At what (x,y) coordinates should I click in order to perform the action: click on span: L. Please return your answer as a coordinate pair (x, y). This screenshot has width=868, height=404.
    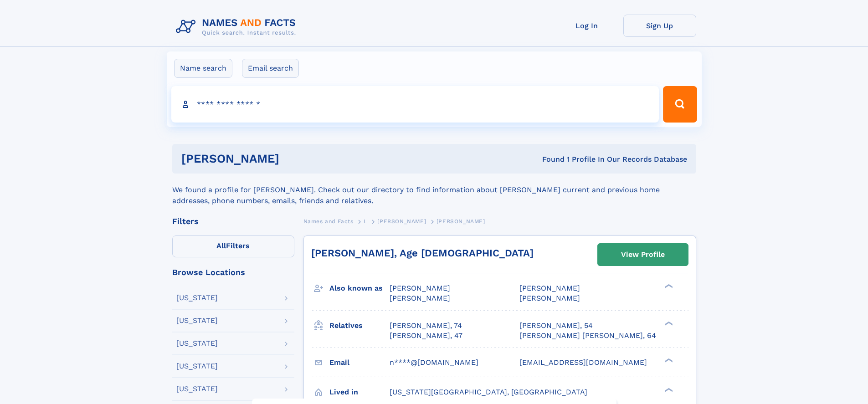
    Looking at the image, I should click on (366, 221).